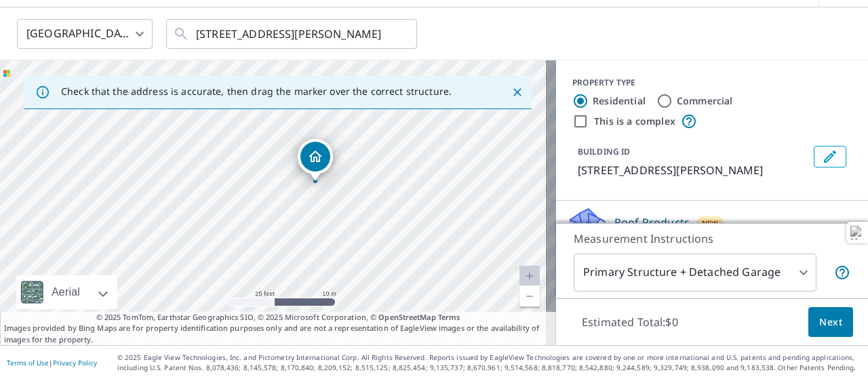  I want to click on span: Next, so click(830, 323).